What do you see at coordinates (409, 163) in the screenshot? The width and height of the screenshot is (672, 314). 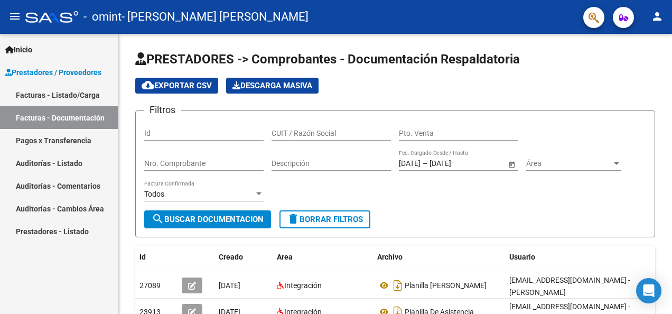 I see `input: Fecha inicio` at bounding box center [409, 163].